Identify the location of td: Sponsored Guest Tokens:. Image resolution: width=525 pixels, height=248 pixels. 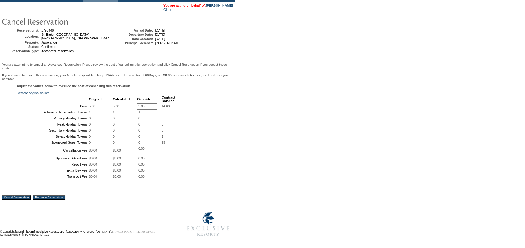
(53, 143).